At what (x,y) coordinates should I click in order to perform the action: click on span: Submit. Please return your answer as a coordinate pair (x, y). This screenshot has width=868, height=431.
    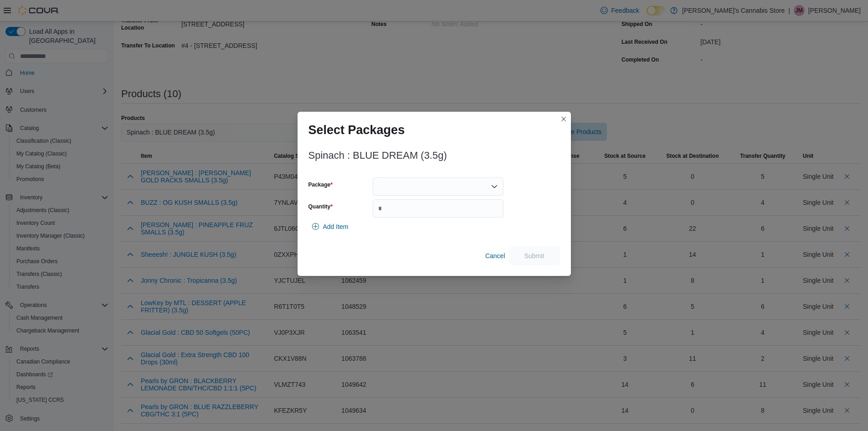
    Looking at the image, I should click on (535, 256).